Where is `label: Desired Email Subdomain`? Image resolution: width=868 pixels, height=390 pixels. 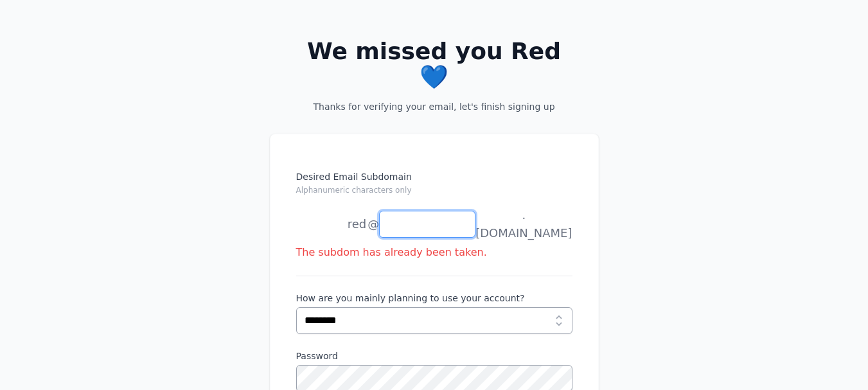
label: Desired Email Subdomain is located at coordinates (434, 187).